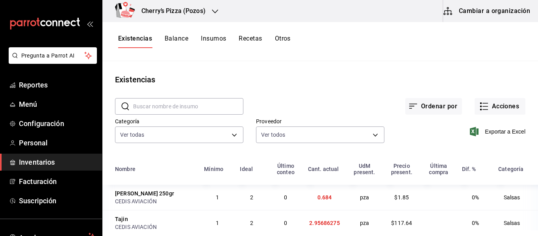  Describe the element at coordinates (246, 169) in the screenshot. I see `div: Ideal` at that location.